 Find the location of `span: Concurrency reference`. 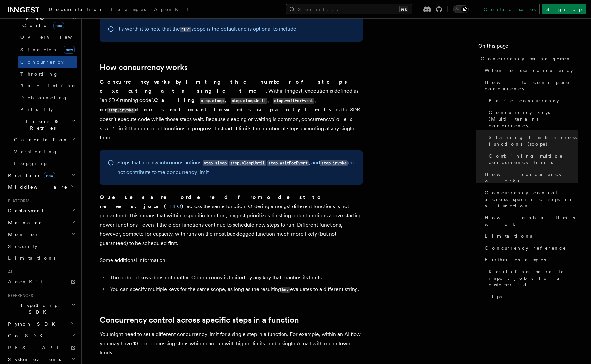

span: Concurrency reference is located at coordinates (525, 248).